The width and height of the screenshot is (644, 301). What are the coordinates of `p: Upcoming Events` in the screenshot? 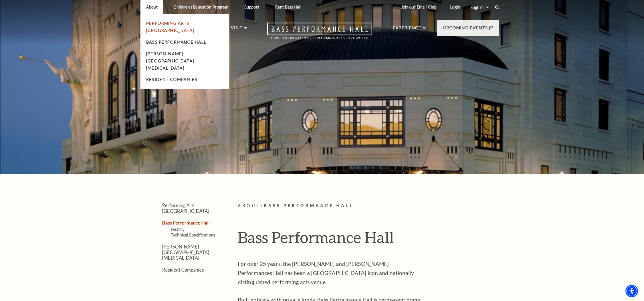 It's located at (465, 30).